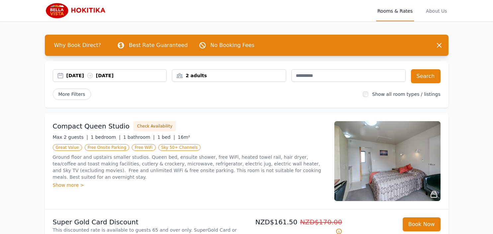 Image resolution: width=493 pixels, height=234 pixels. I want to click on span: Max 2 guests |, so click(70, 137).